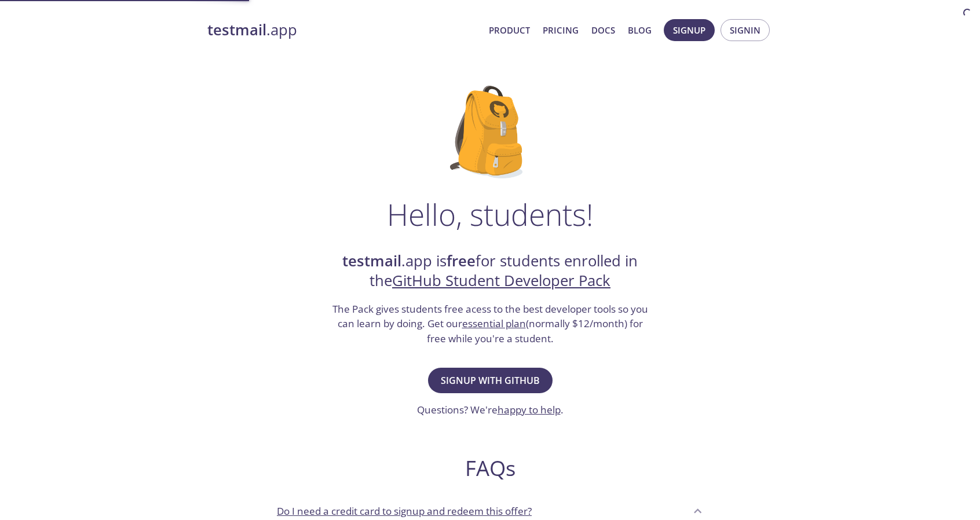 This screenshot has width=980, height=520. Describe the element at coordinates (490, 214) in the screenshot. I see `h1: Hello, students!` at that location.